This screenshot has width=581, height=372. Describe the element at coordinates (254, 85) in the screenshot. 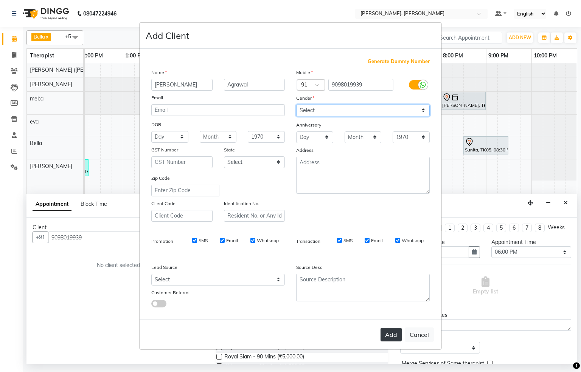

I see `input: Last Name` at that location.